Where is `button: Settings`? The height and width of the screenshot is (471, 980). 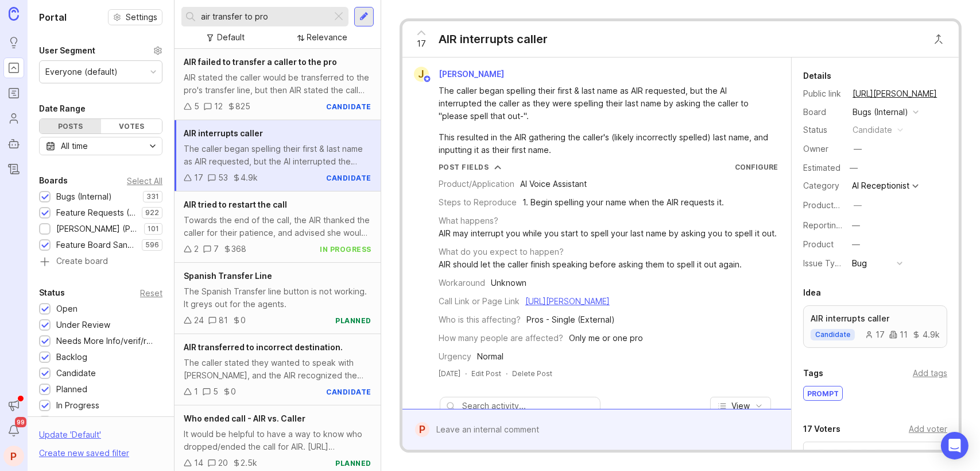
button: Settings is located at coordinates (135, 17).